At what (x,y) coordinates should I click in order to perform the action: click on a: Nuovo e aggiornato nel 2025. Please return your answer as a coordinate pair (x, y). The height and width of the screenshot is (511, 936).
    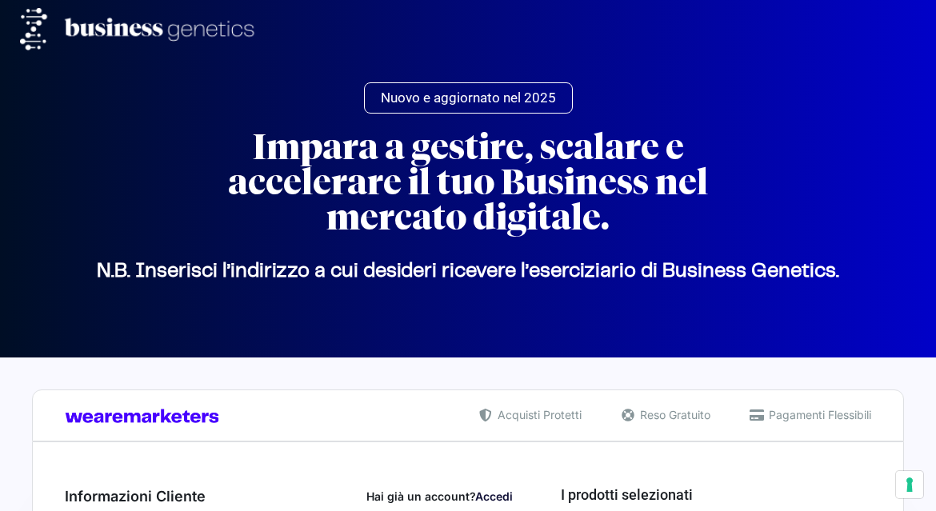
    Looking at the image, I should click on (468, 98).